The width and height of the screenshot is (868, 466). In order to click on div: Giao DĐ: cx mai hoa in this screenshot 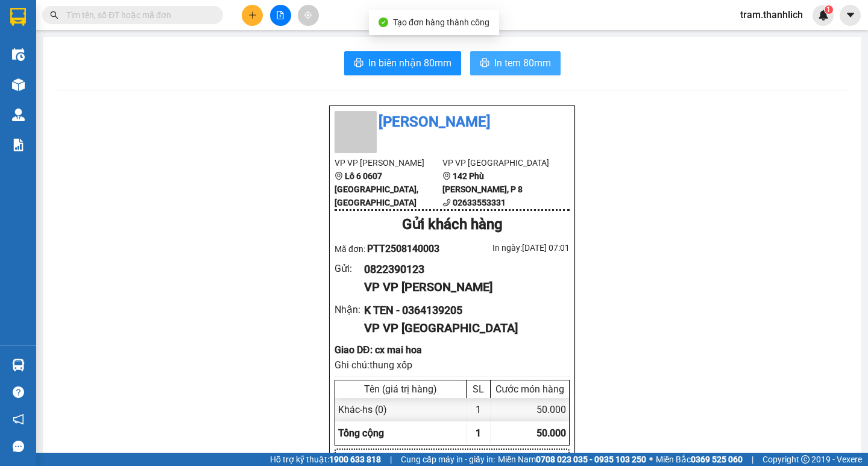, I will do `click(452, 350)`.